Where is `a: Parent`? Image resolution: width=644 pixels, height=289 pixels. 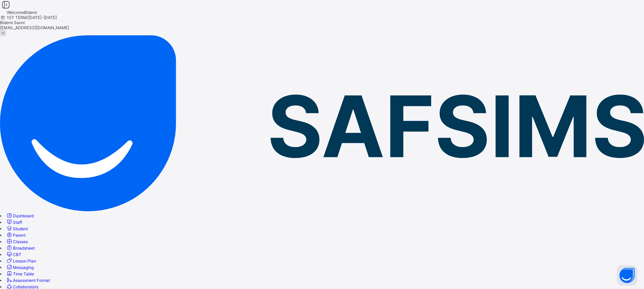 a: Parent is located at coordinates (16, 235).